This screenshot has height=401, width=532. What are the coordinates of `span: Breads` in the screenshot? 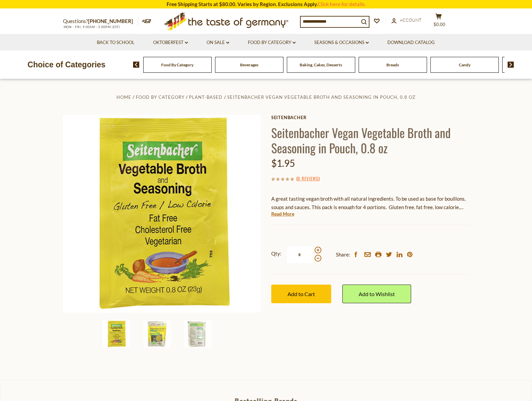 It's located at (393, 64).